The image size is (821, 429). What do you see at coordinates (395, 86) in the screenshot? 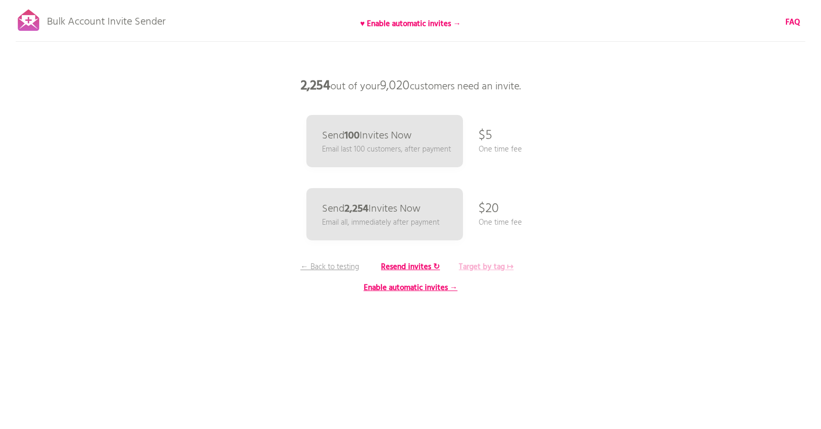
I see `span: 9,020` at bounding box center [395, 86].